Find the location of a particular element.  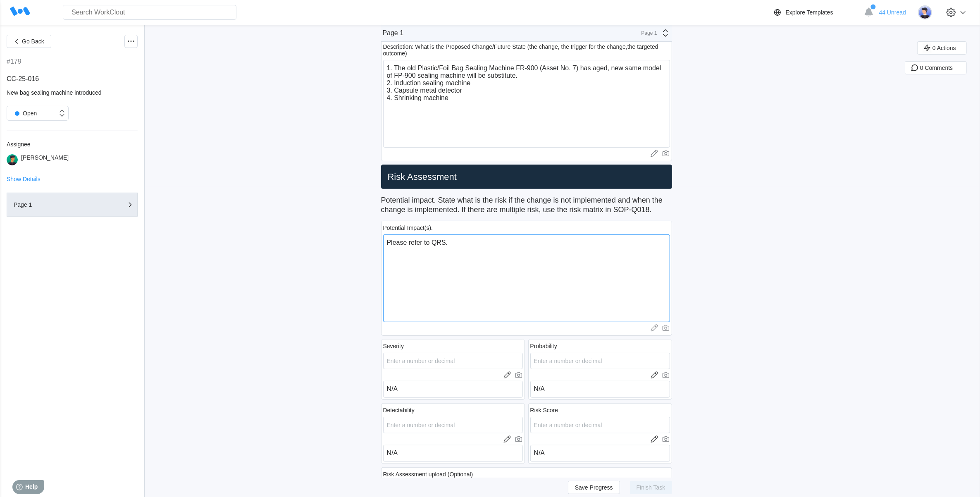

span: 0 Actions is located at coordinates (944, 48).